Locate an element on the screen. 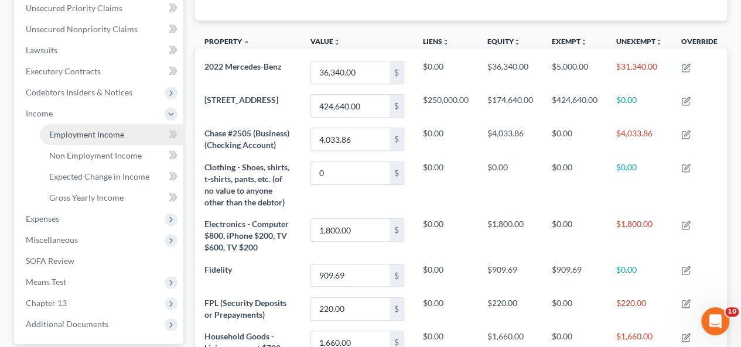 The image size is (741, 347). span: Additional Documents is located at coordinates (67, 324).